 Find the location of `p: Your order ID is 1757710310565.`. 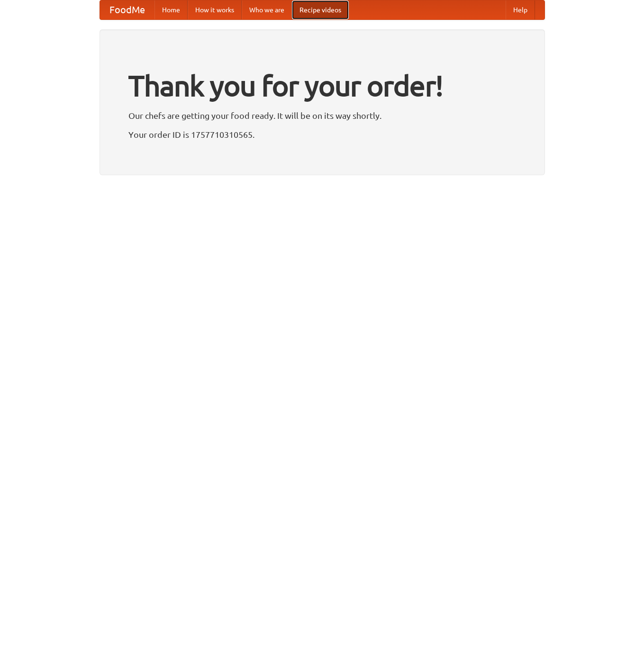

p: Your order ID is 1757710310565. is located at coordinates (322, 135).